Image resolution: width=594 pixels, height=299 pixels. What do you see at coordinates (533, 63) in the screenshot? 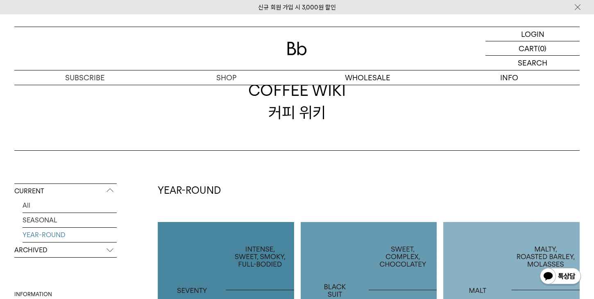
I see `p: SEARCH` at bounding box center [533, 63].